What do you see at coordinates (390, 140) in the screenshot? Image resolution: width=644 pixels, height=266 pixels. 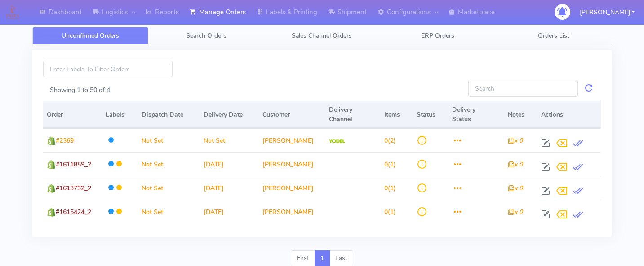 I see `span: (2)` at bounding box center [390, 140].